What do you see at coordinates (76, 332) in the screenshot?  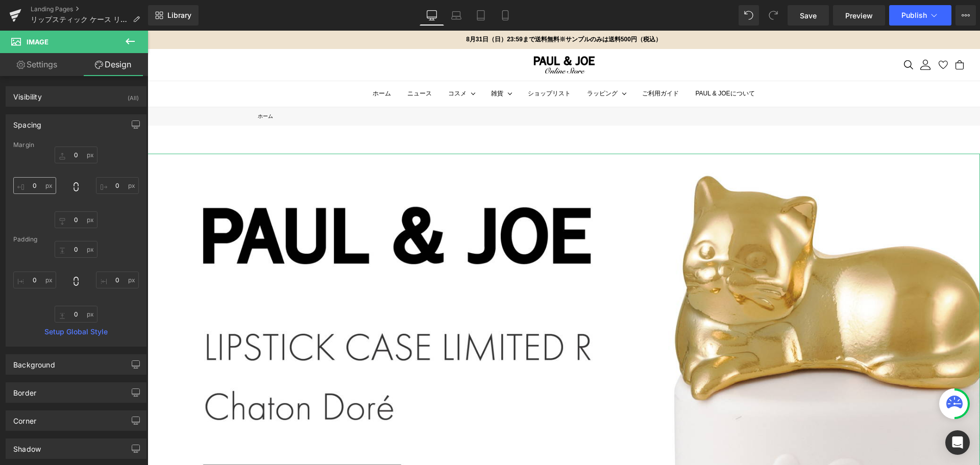 I see `a: Setup Global Style` at bounding box center [76, 332].